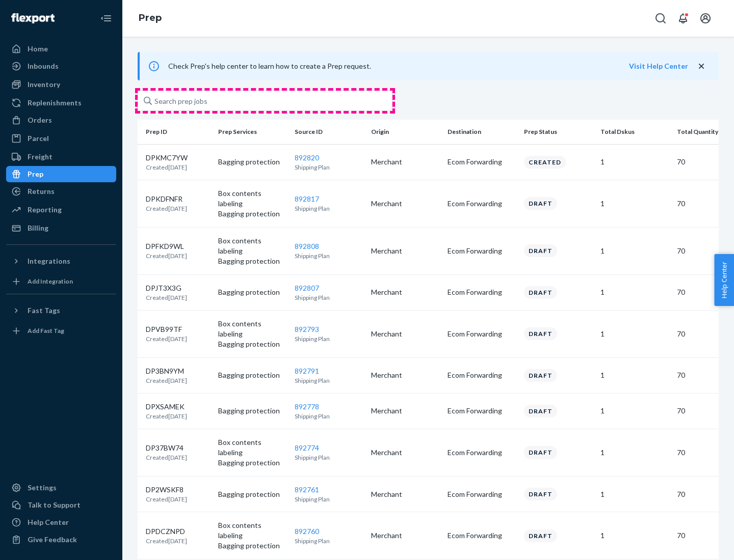 Image resolution: width=734 pixels, height=560 pixels. Describe the element at coordinates (61, 488) in the screenshot. I see `a: Settings` at that location.